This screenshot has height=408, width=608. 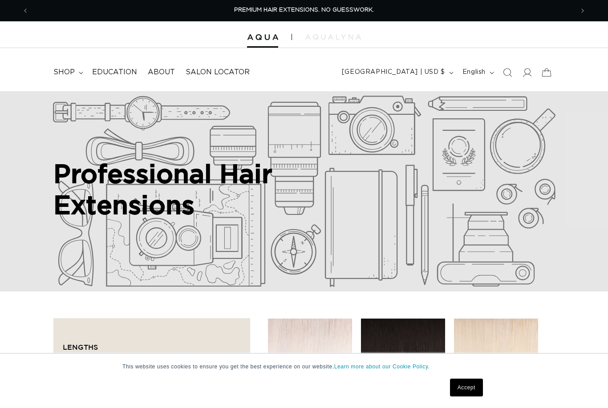 I want to click on span: About, so click(x=161, y=72).